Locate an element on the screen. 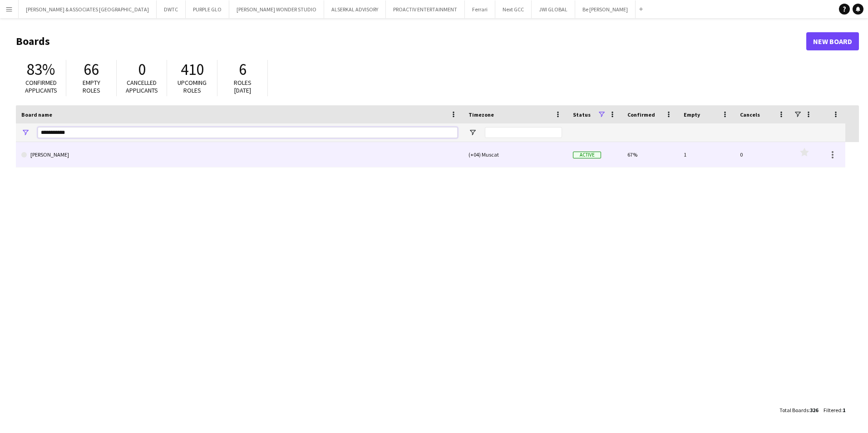 The image size is (868, 433). button: PROACTIV ENTERTAINMENT is located at coordinates (426, 9).